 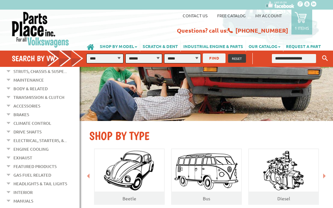 I want to click on a: SHOP BY MODEL, so click(x=118, y=46).